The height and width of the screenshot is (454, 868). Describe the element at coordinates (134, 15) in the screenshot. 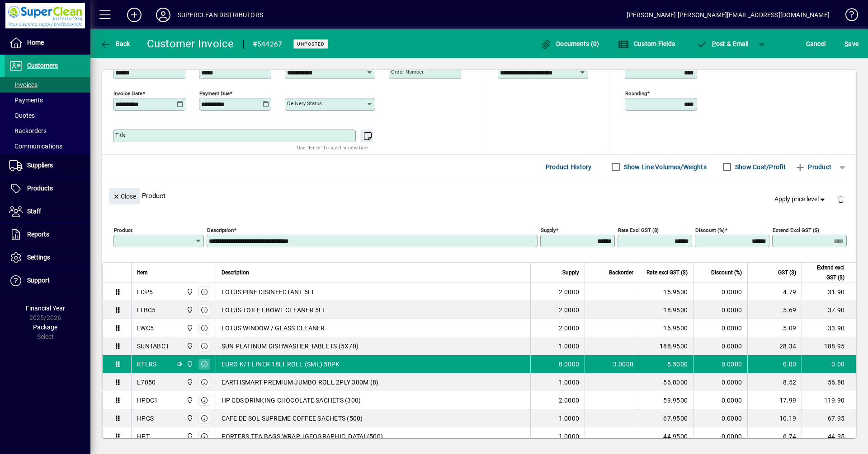

I see `button: Add` at that location.